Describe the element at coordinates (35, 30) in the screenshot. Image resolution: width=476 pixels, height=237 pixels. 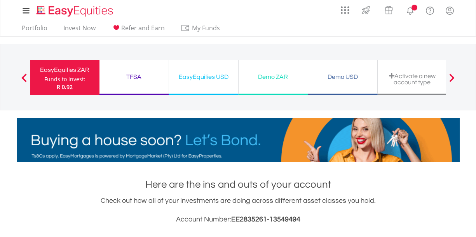
I see `a: Portfolio` at that location.